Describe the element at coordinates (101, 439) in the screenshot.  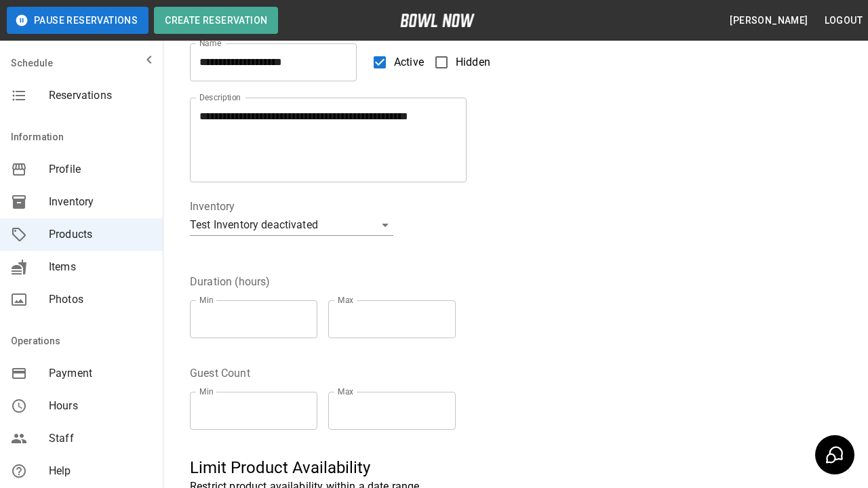
I see `span: Staff` at that location.